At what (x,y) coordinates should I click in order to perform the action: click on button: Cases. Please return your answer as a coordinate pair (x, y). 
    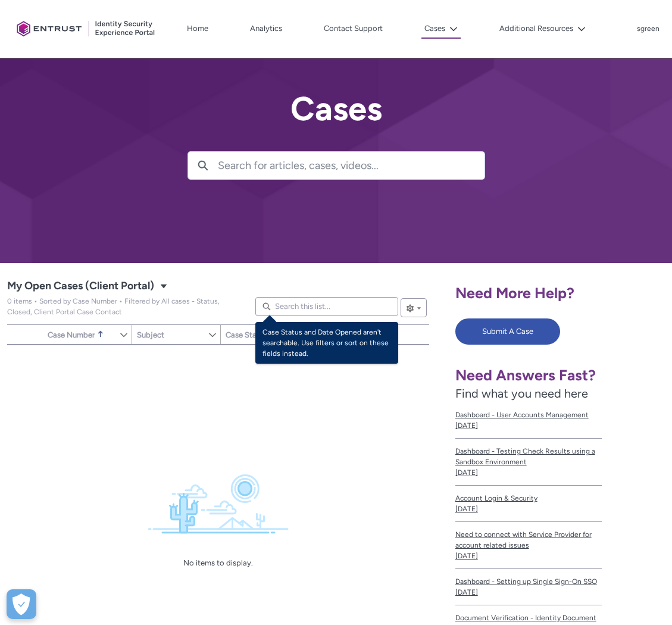
    Looking at the image, I should click on (441, 29).